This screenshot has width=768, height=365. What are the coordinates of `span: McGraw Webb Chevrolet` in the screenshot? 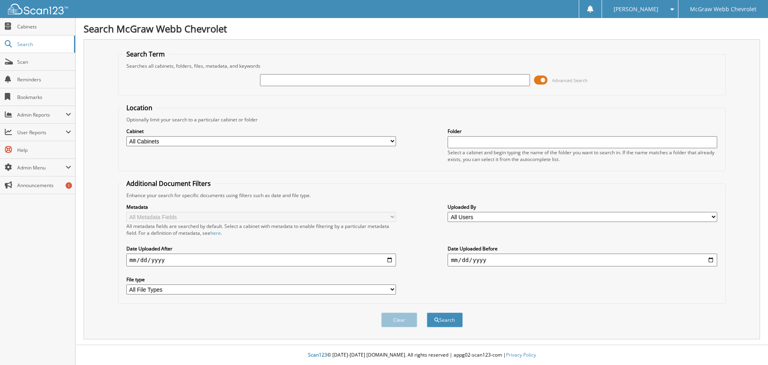 It's located at (724, 9).